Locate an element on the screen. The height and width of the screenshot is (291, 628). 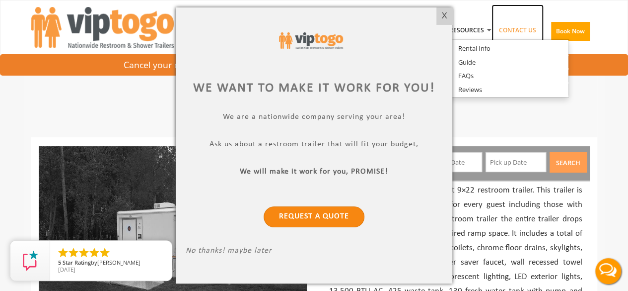
span: Star Rating is located at coordinates (76, 262).